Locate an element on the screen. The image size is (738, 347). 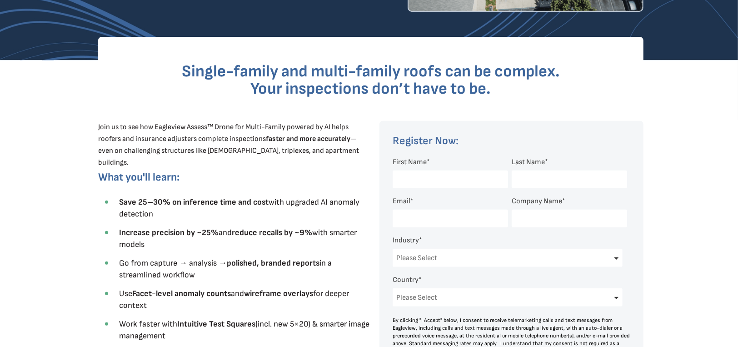
strong: Save 25–30% on inference time and cost is located at coordinates (194, 202).